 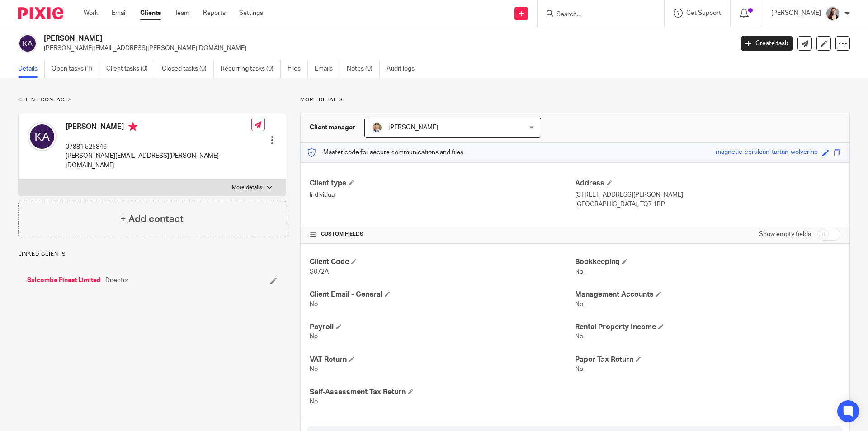 I want to click on span: Director, so click(x=117, y=280).